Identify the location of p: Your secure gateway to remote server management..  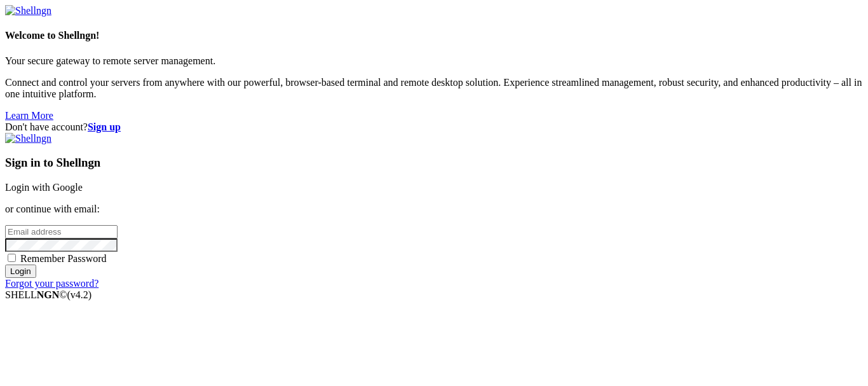
(434, 61).